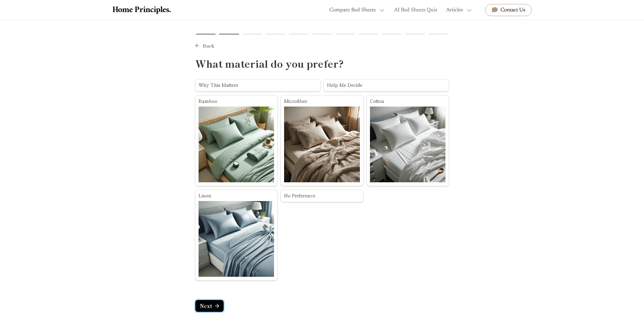  I want to click on a: Contact Us, so click(508, 10).